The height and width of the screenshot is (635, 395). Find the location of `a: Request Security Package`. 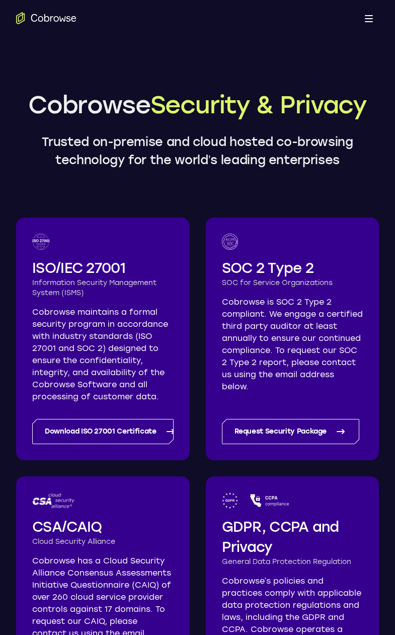

a: Request Security Package is located at coordinates (291, 432).